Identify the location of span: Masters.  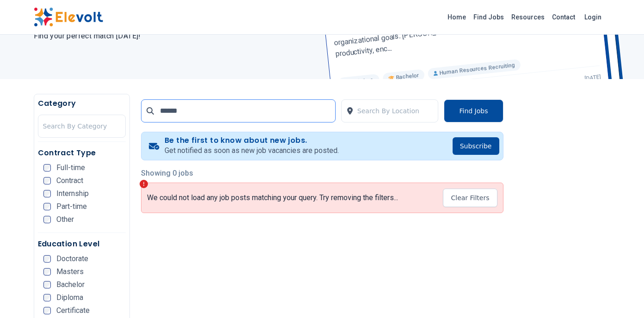
(70, 272).